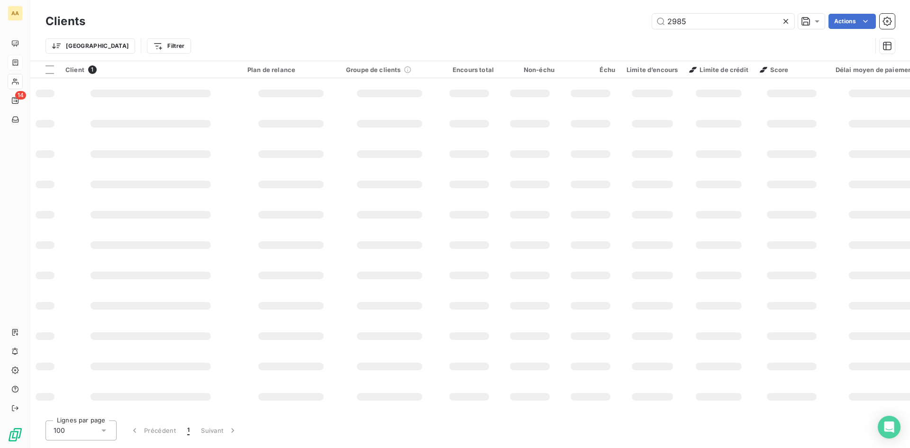 This screenshot has width=910, height=448. I want to click on input: Rechercher, so click(723, 21).